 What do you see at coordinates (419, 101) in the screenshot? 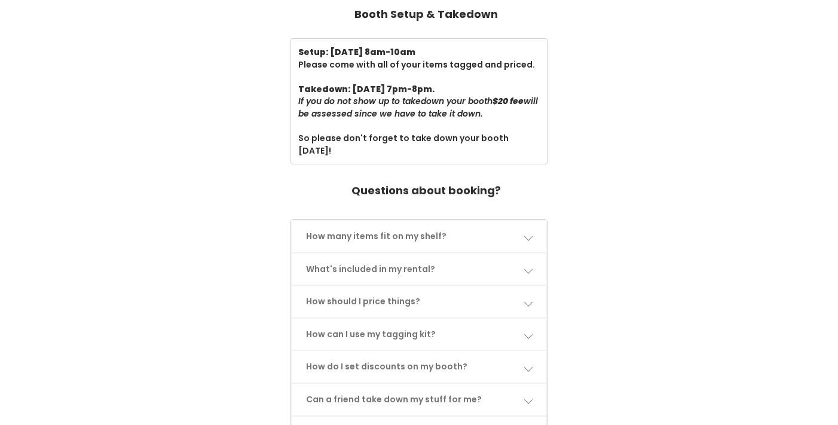
I see `div: Please come with all of your items tagged and priced. So please don't forget to take down your bo...` at bounding box center [419, 101].